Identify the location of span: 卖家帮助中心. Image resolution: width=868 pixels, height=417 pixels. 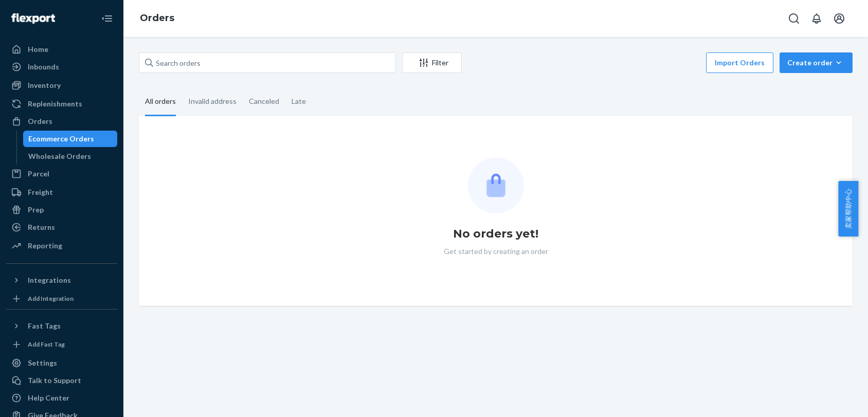
(848, 209).